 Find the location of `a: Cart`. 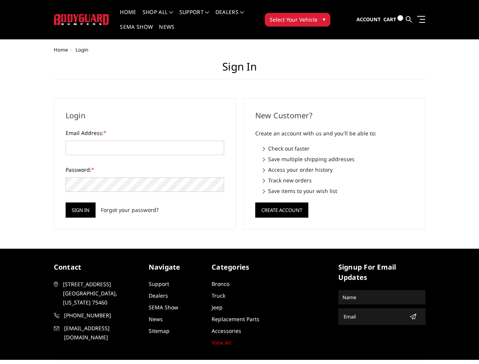

a: Cart is located at coordinates (393, 19).